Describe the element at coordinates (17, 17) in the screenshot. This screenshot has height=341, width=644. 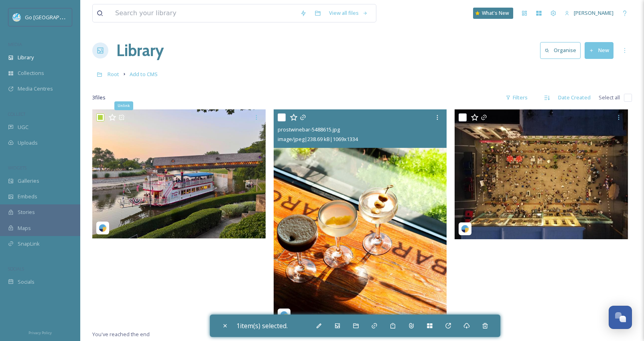
I see `img: GoGreatLogo_MISkies_RegionalTrails%20%281%29.png` at that location.